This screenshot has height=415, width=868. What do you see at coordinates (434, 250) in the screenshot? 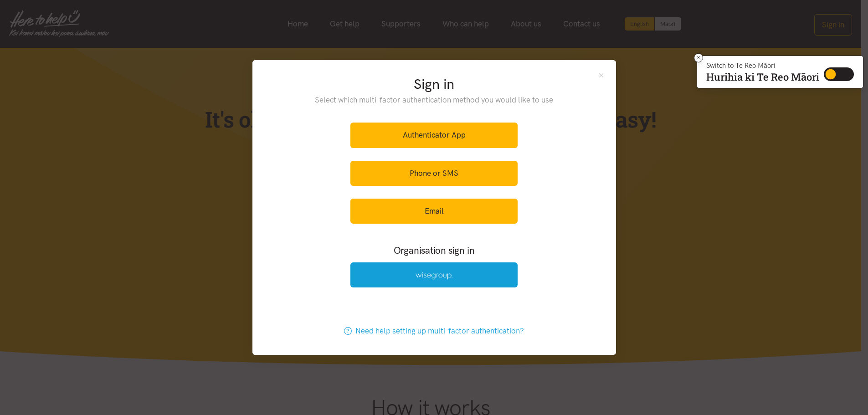
I see `h3: Organisation sign in` at bounding box center [434, 250].